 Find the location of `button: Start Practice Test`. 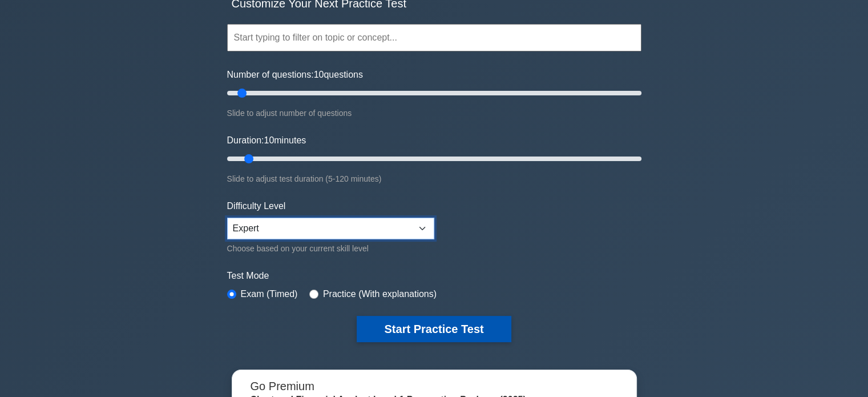

button: Start Practice Test is located at coordinates (434, 329).